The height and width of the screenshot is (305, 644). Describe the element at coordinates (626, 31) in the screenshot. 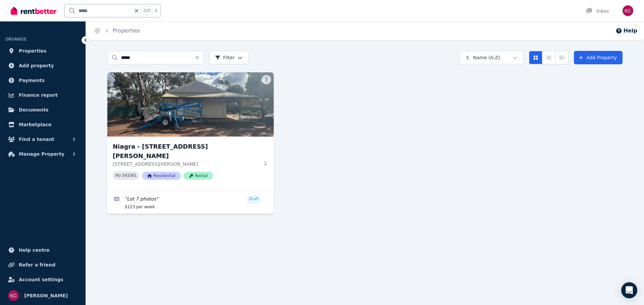

I see `button: Help` at that location.